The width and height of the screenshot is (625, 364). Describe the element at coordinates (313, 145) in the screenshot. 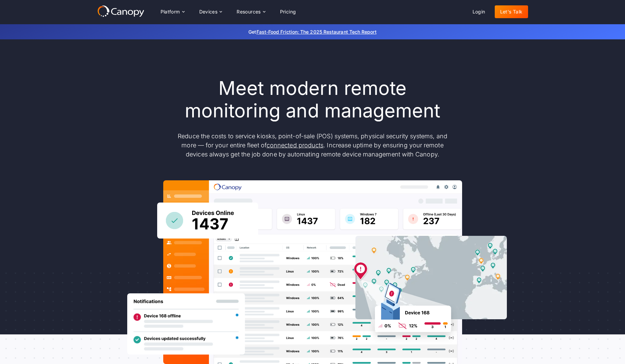

I see `p: Reduce the costs to service kiosks, point-of-sale (POS) systems, physical security systems, and m...` at that location.